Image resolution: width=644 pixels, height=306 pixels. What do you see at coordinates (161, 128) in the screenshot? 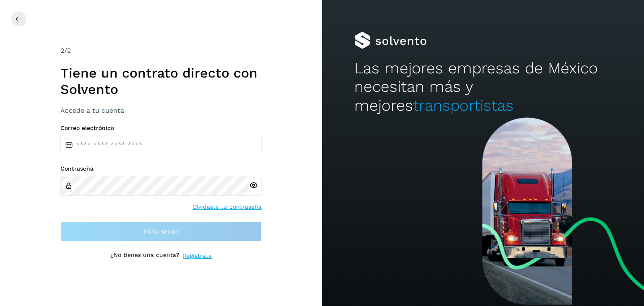
I see `label: Correo electrónico` at bounding box center [161, 128].